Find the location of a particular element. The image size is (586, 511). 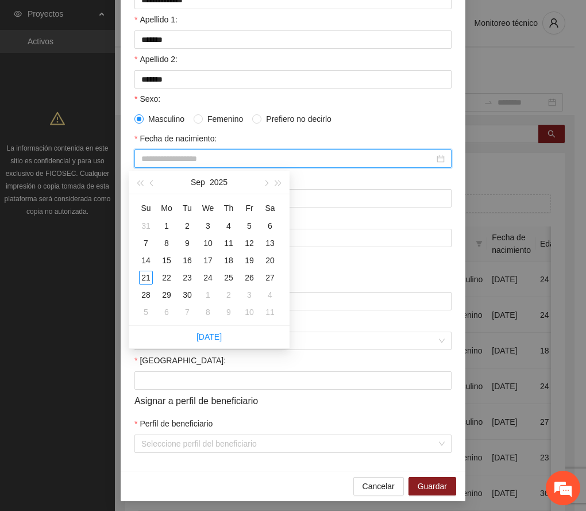

div: Chatee con nosotros ahora is located at coordinates (126, 66).